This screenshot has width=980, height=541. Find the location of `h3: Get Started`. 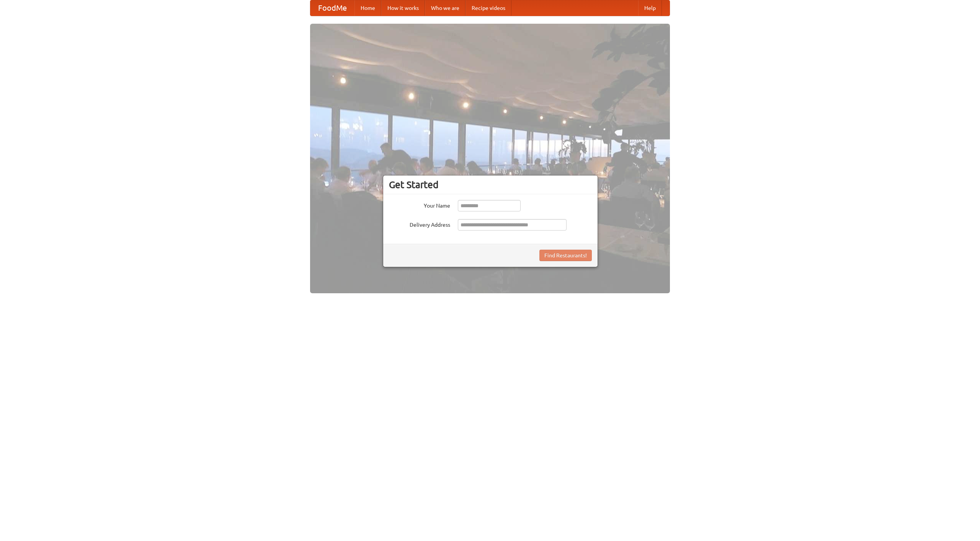

h3: Get Started is located at coordinates (490, 185).